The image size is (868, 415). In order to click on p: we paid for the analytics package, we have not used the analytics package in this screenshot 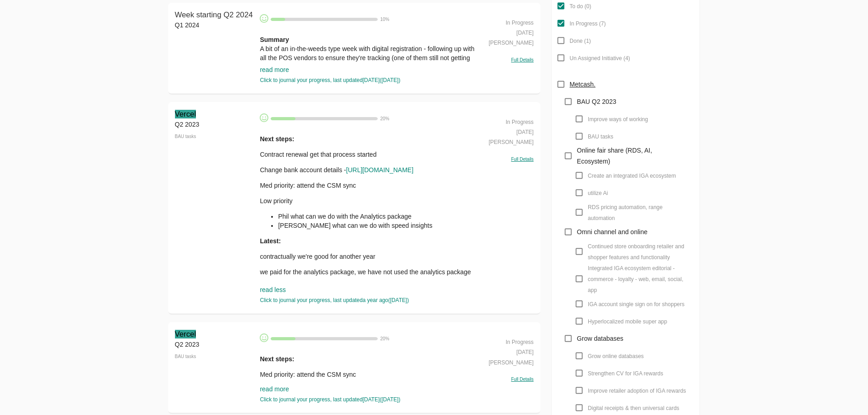, I will do `click(367, 272)`.